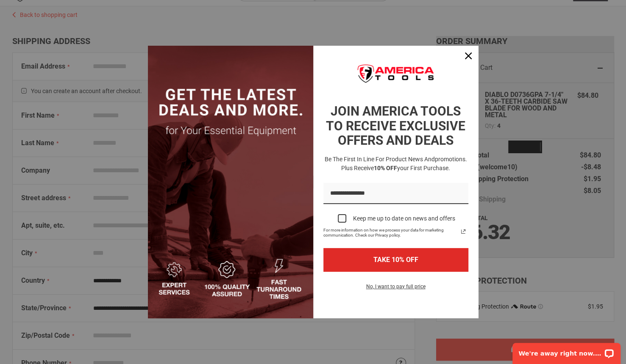 This screenshot has height=364, width=626. What do you see at coordinates (468, 56) in the screenshot?
I see `button: Close` at bounding box center [468, 56].